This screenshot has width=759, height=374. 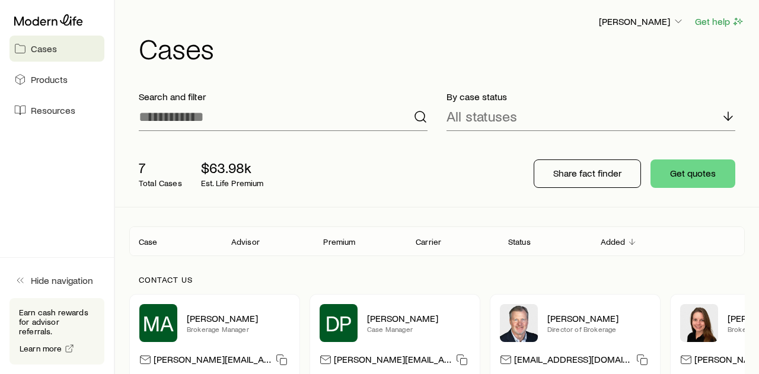 I want to click on p: Advisor, so click(x=246, y=242).